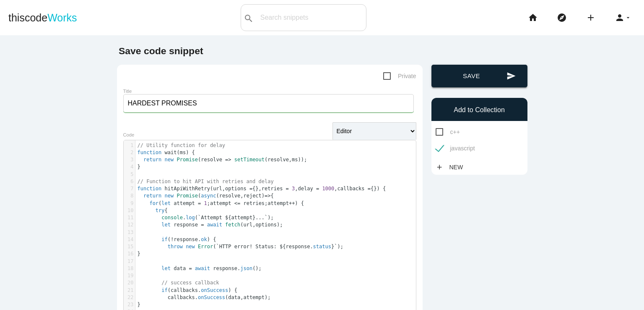 Image resolution: width=644 pixels, height=310 pixels. What do you see at coordinates (250, 159) in the screenshot?
I see `span: setTimeout` at bounding box center [250, 159].